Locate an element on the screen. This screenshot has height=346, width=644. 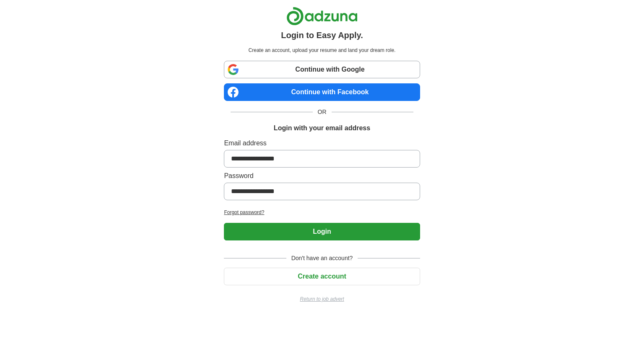
a: Return to job advert is located at coordinates (322, 299).